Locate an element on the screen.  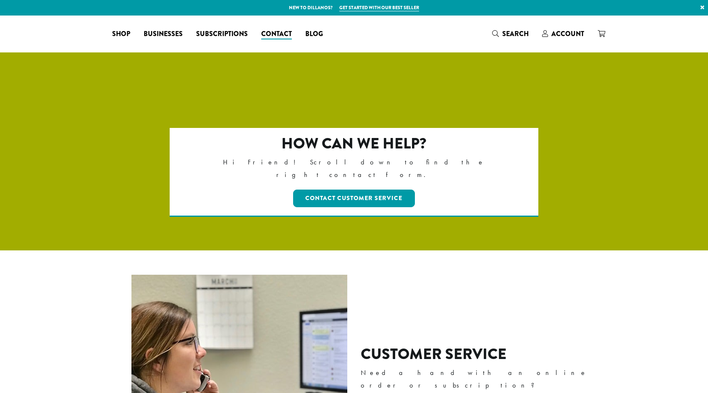
a: Contact Customer Service is located at coordinates (354, 199).